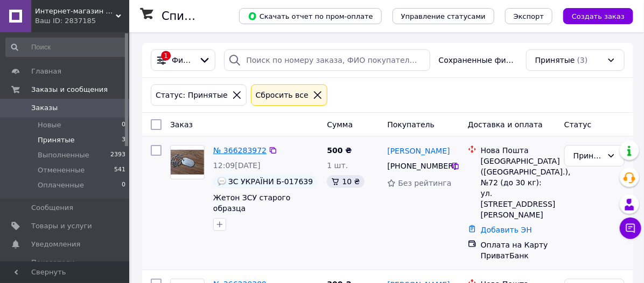  I want to click on span: Отмененные, so click(61, 171).